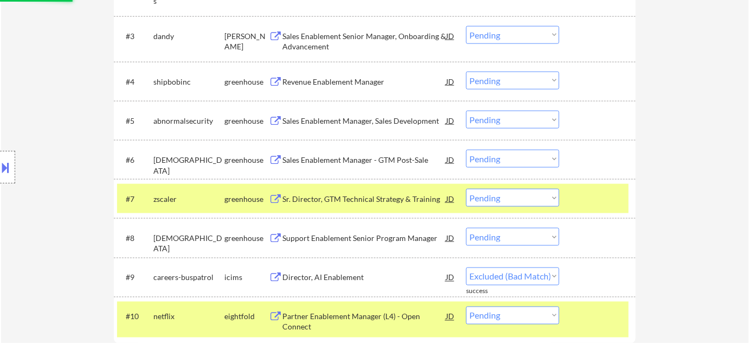 The height and width of the screenshot is (343, 749). Describe the element at coordinates (364, 121) in the screenshot. I see `div: Sales Enablement Manager, Sales Development` at that location.